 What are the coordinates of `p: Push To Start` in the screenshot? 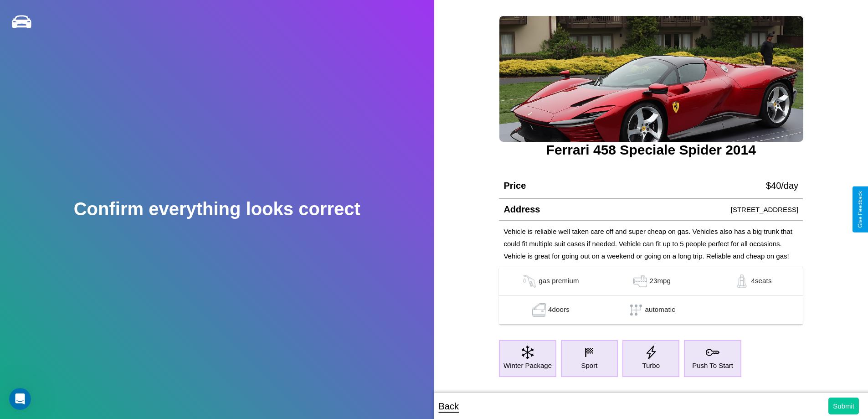 It's located at (713, 365).